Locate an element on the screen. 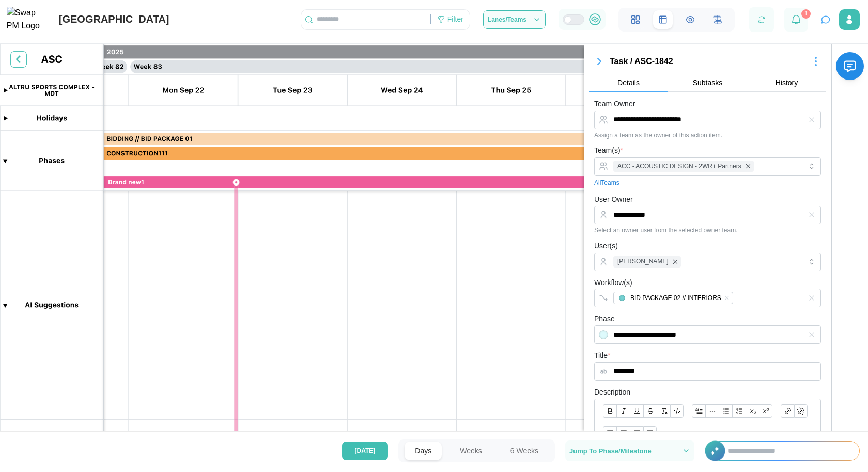 Image resolution: width=868 pixels, height=472 pixels. label: Team Owner is located at coordinates (614, 104).